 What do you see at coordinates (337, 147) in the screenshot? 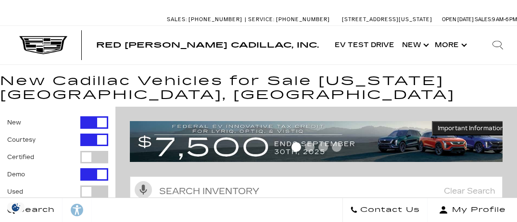
I see `span: Go to slide 4` at bounding box center [337, 147].